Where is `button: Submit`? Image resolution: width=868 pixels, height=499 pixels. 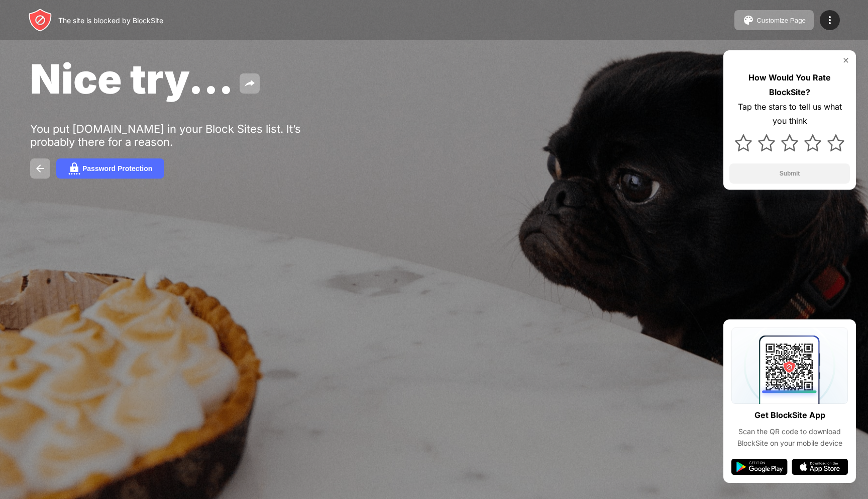 button: Submit is located at coordinates (789, 173).